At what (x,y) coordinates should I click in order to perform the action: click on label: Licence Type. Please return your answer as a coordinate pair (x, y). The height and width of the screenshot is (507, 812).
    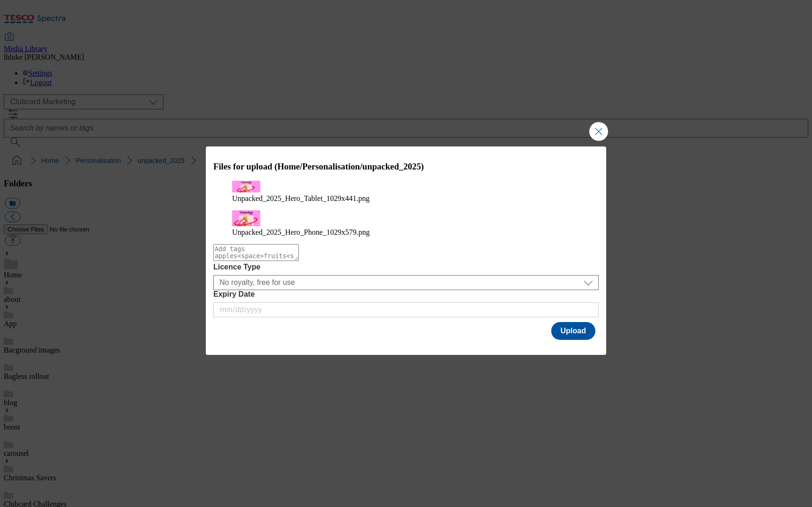
    Looking at the image, I should click on (406, 267).